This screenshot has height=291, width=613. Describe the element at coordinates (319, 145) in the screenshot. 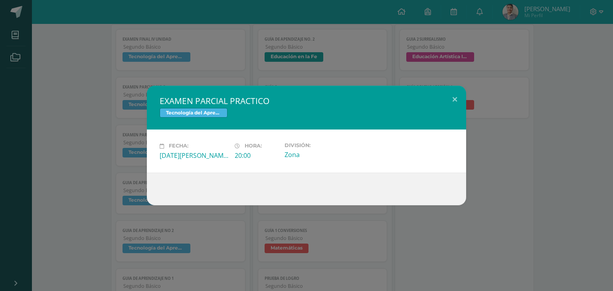

I see `label: División:` at that location.